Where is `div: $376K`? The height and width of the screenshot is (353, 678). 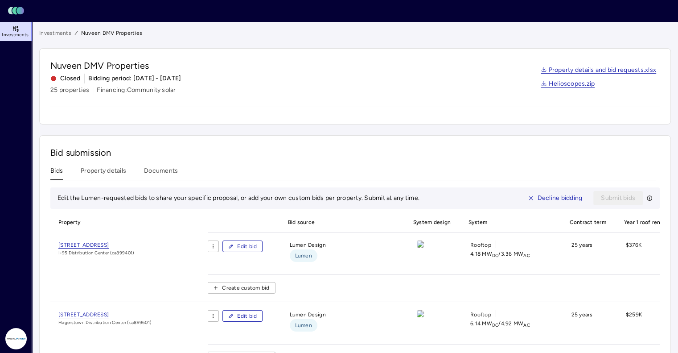
div: $376K is located at coordinates (643, 254).